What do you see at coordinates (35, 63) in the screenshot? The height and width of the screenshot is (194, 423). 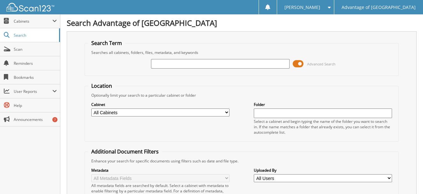 I see `span: Reminders` at bounding box center [35, 63].